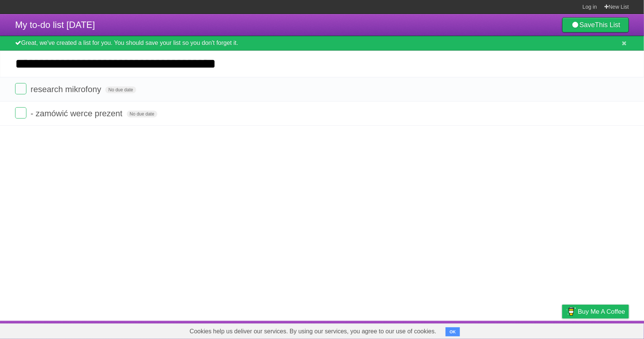 The height and width of the screenshot is (339, 644). Describe the element at coordinates (78, 114) in the screenshot. I see `span: - zamówić werce prezent` at that location.